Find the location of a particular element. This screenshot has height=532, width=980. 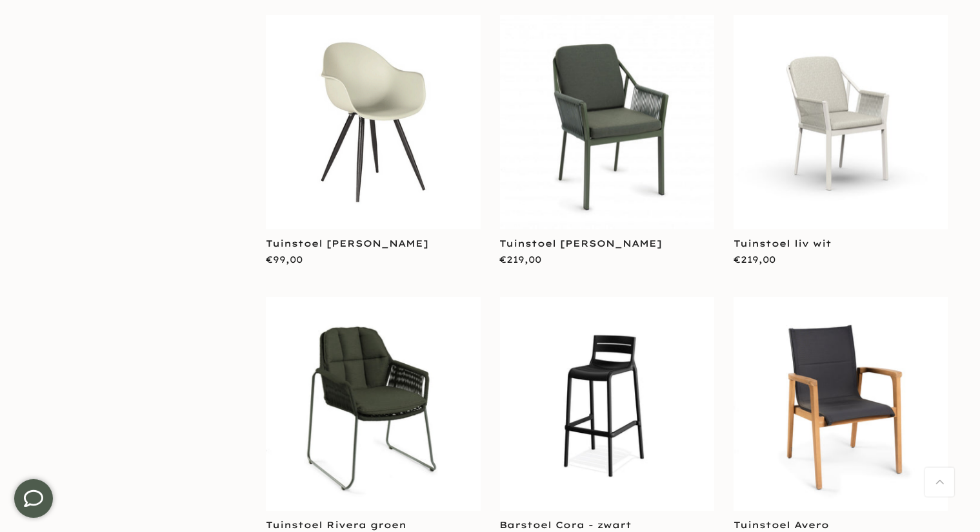

img: Tuinstoel rivera groen voorkant is located at coordinates (373, 404).